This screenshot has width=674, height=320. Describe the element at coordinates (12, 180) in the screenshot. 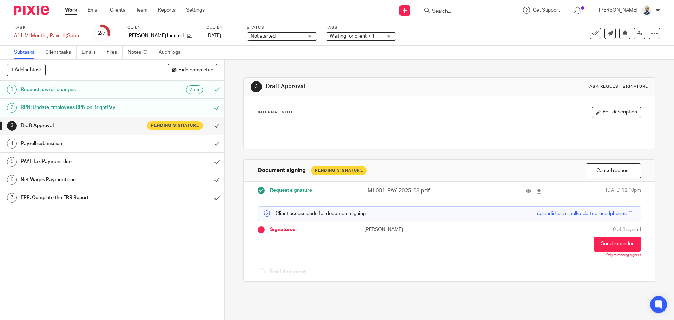

I see `div: 6` at that location.